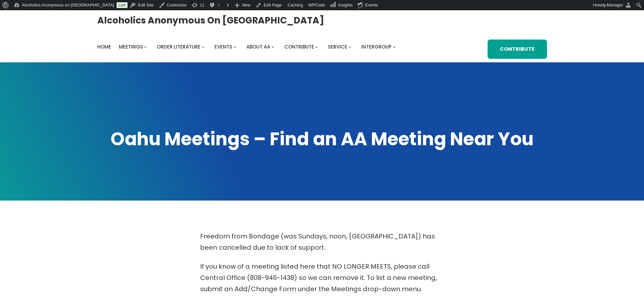 This screenshot has width=644, height=305. What do you see at coordinates (322, 278) in the screenshot?
I see `p: If you know of a meeting listed here that NO LONGER MEETS, please call Central Office (808-946-14...` at bounding box center [322, 278].